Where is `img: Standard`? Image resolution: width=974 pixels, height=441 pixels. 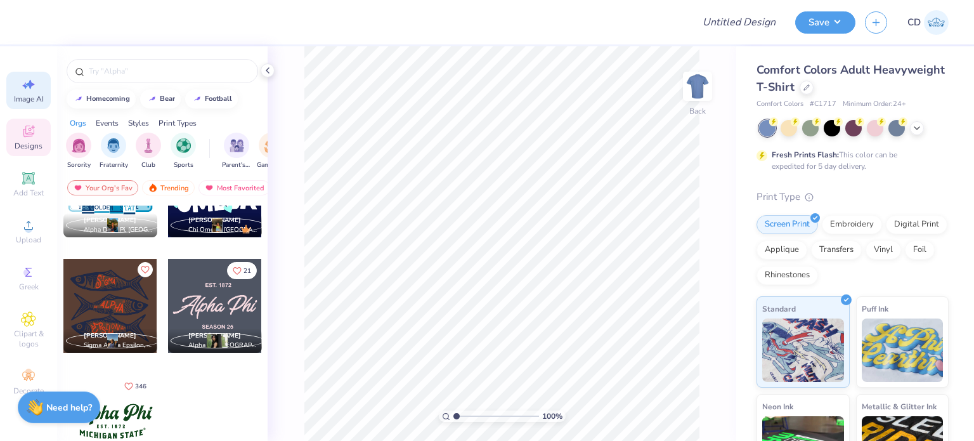 img: Standard is located at coordinates (803, 350).